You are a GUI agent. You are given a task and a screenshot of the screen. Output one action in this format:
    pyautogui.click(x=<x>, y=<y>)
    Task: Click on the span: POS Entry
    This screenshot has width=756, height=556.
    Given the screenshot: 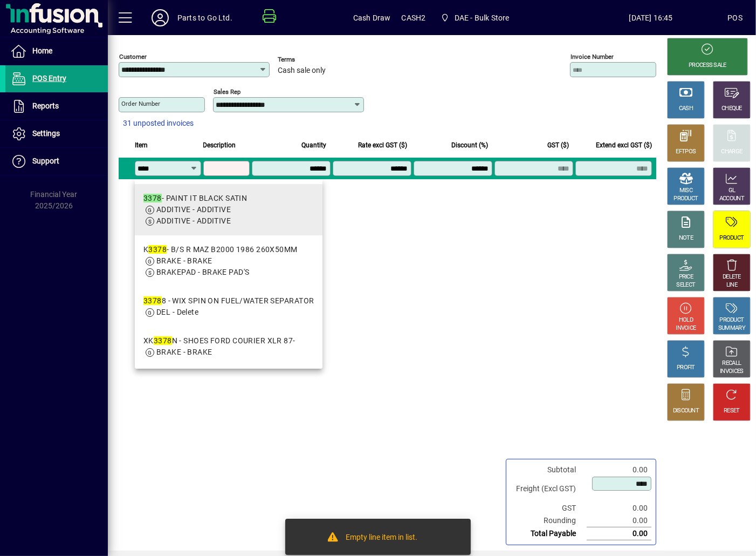 What is the action you would take?
    pyautogui.click(x=49, y=79)
    